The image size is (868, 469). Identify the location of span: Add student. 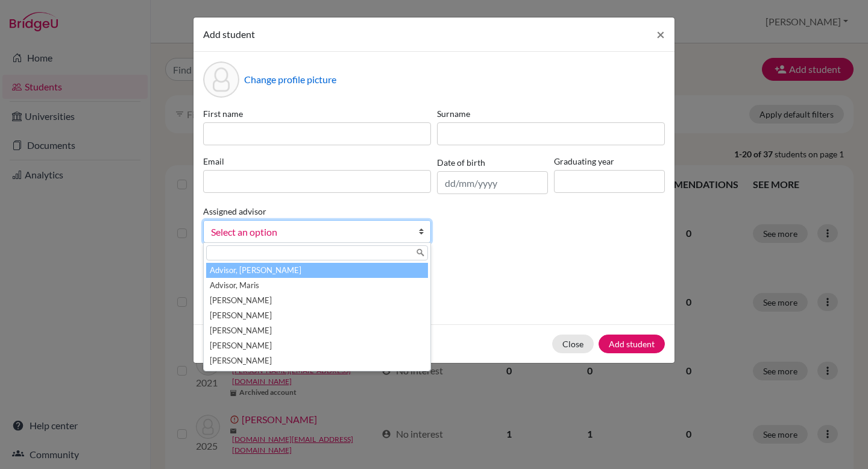
(229, 34).